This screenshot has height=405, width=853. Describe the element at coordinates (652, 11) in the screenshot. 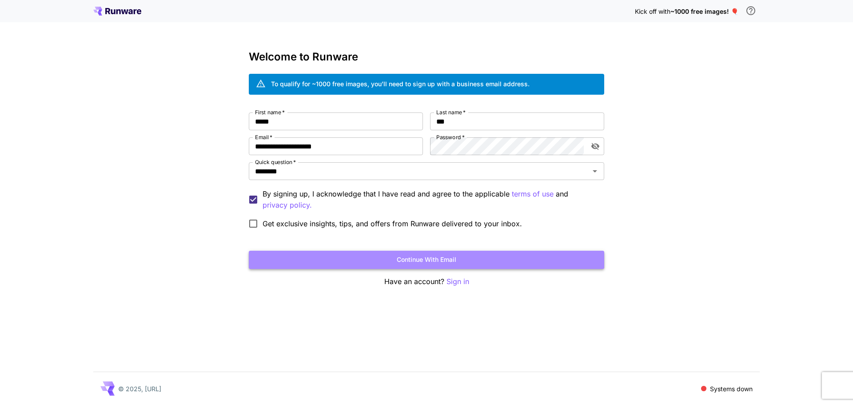

I see `span: Kick off with` at that location.